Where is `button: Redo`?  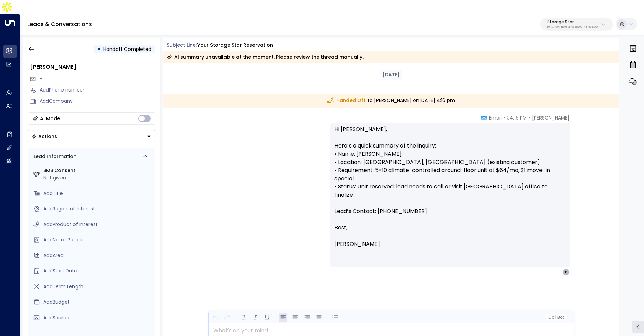
button: Redo is located at coordinates (227, 318).